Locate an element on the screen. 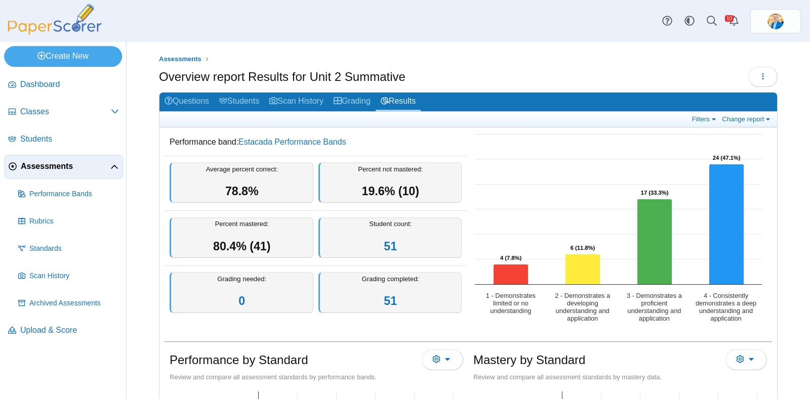  a: Questions is located at coordinates (187, 102).